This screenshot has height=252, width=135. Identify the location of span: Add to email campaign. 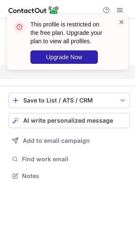
(56, 141).